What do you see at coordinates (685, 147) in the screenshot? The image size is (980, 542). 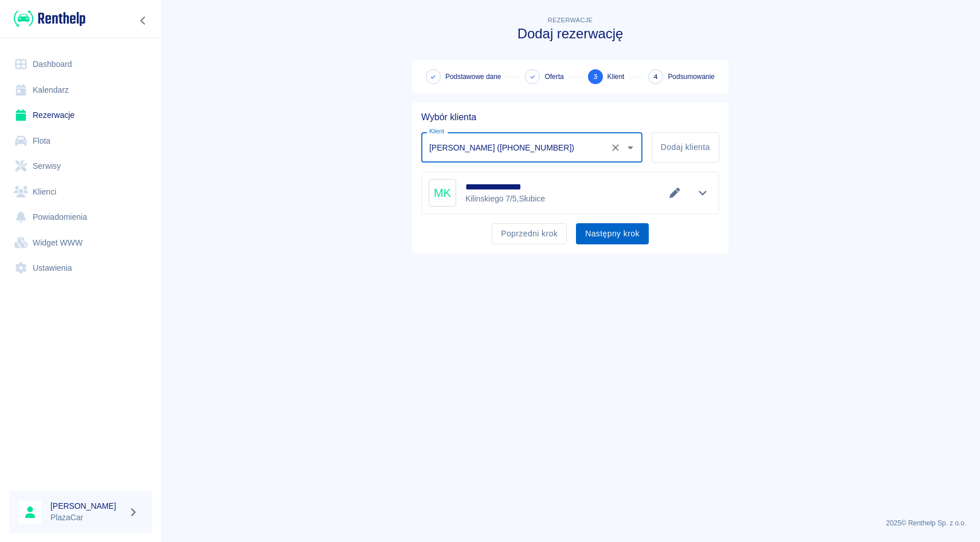 I see `button: Dodaj klienta` at bounding box center [685, 147].